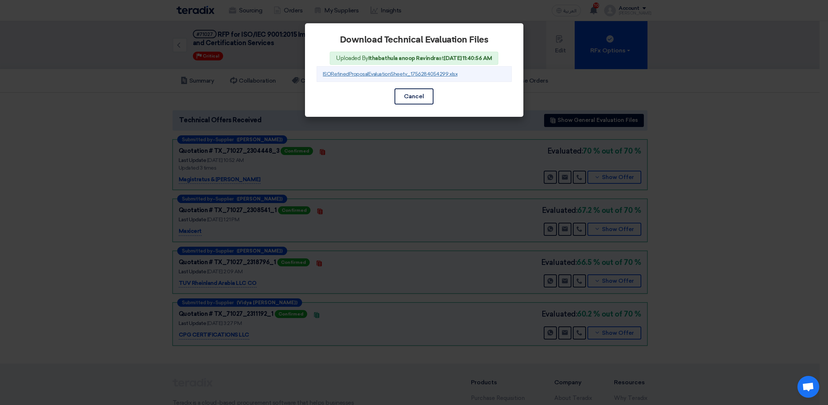 Image resolution: width=828 pixels, height=405 pixels. Describe the element at coordinates (414, 58) in the screenshot. I see `span: Uploaded By at` at that location.